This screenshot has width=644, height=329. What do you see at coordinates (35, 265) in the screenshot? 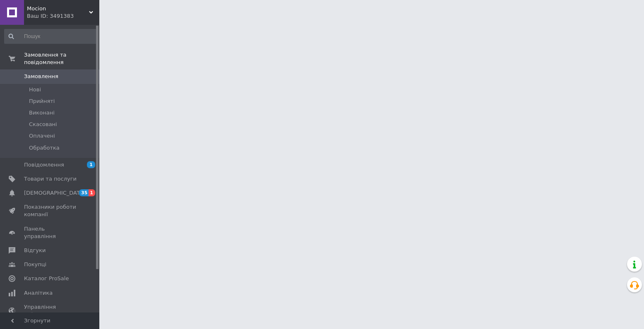
I see `span: Покупці` at bounding box center [35, 265].